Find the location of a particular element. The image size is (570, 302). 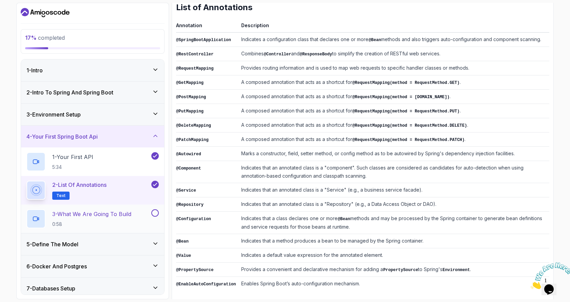

code: @Controller is located at coordinates (277, 54).